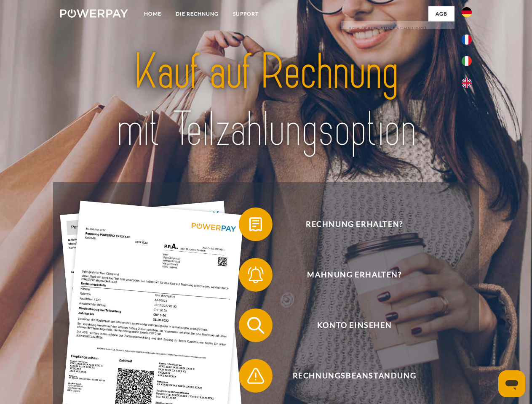 Image resolution: width=532 pixels, height=404 pixels. I want to click on button: Rechnungsbeanstandung, so click(348, 376).